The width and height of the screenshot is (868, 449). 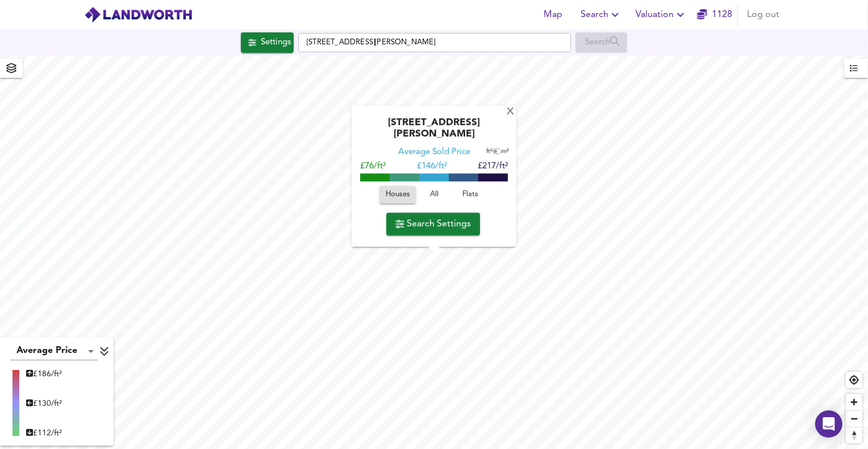 What do you see at coordinates (44, 433) in the screenshot?
I see `div: £ 112/ft²` at bounding box center [44, 433].